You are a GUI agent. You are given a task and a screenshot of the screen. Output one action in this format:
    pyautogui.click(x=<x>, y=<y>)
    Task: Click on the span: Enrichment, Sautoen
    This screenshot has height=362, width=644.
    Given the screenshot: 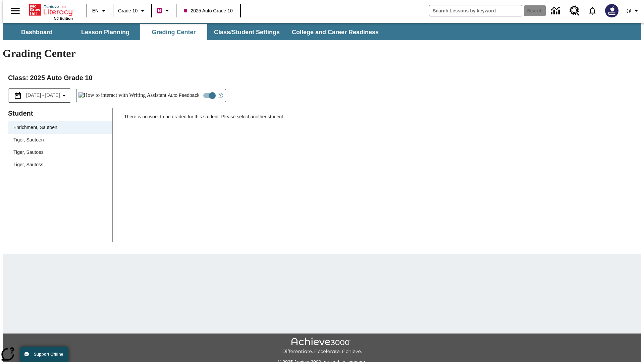 What is the action you would take?
    pyautogui.click(x=60, y=128)
    